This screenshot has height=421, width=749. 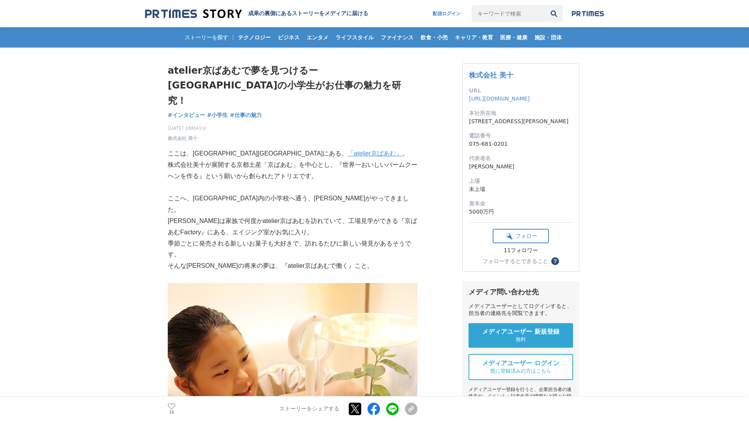 What do you see at coordinates (317, 37) in the screenshot?
I see `span: エンタメ` at bounding box center [317, 37].